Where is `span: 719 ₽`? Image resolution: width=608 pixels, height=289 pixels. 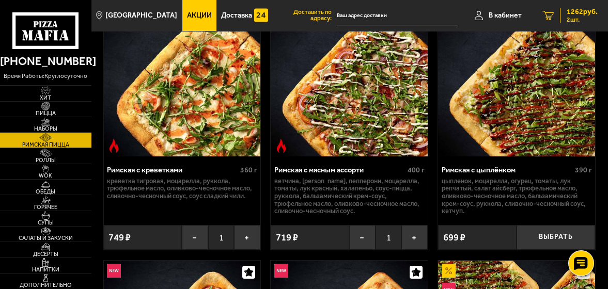
span: 719 ₽ is located at coordinates (287, 238).